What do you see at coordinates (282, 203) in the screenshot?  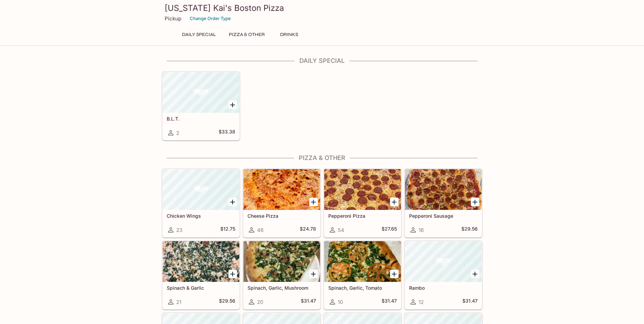 I see `a: Cheese Pizza46$24.78` at bounding box center [282, 203].